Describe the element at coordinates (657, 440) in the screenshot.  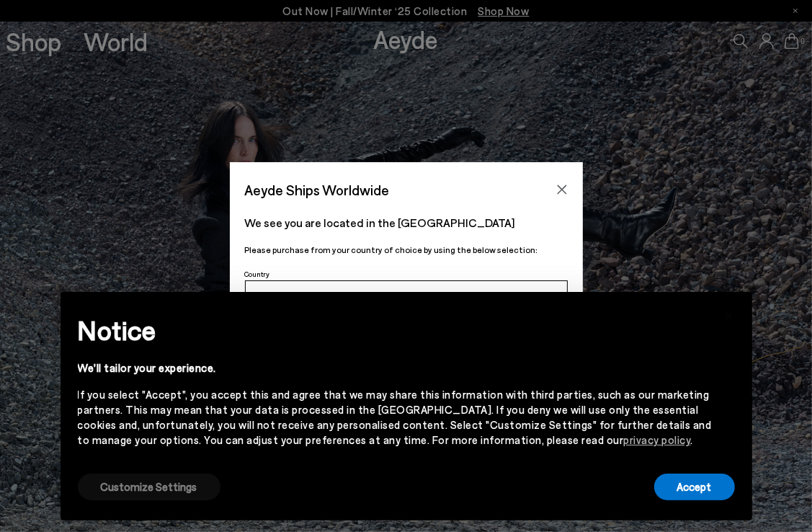
I see `a: privacy policy` at that location.